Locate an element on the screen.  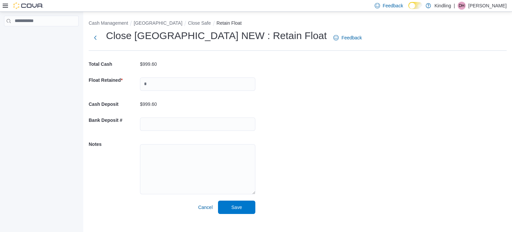
button: Cash Management is located at coordinates (108, 23).